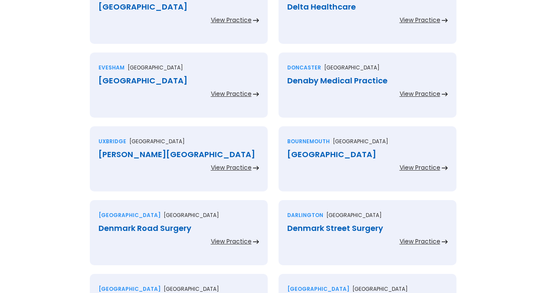 This screenshot has height=293, width=548. Describe the element at coordinates (368, 228) in the screenshot. I see `div: Denmark Street Surgery` at that location.